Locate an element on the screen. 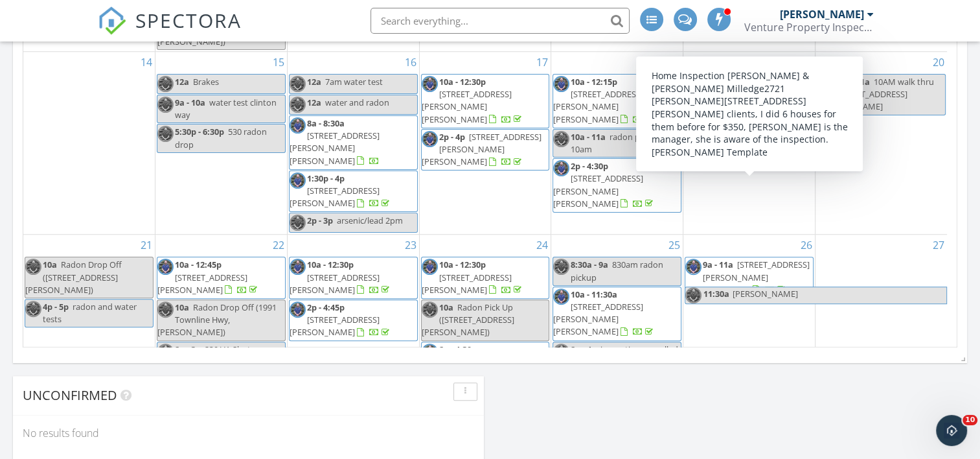  span: 7am water test is located at coordinates (353, 82).